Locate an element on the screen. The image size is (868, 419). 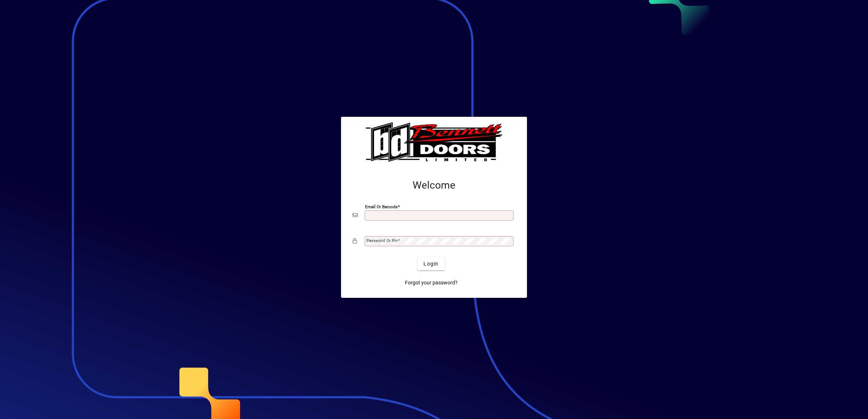
h2: Welcome is located at coordinates (434, 185).